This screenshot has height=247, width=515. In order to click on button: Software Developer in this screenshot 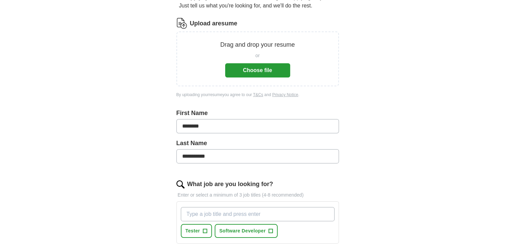, I will do `click(246, 231)`.